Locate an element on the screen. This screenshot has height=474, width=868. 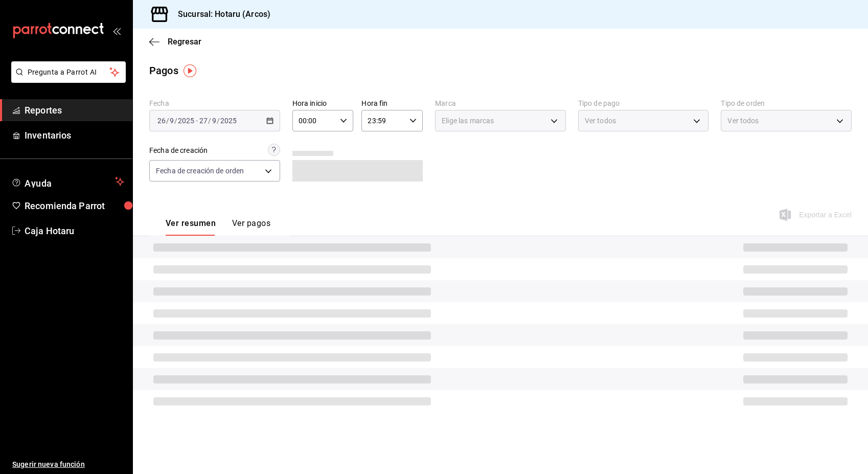
span: Inventarios is located at coordinates (74, 135).